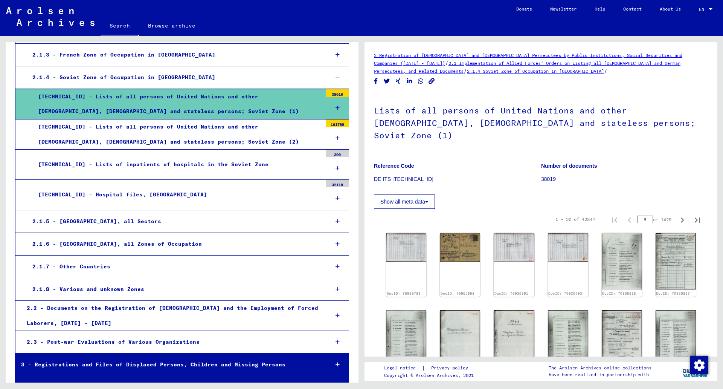 The width and height of the screenshot is (723, 389). What do you see at coordinates (451, 368) in the screenshot?
I see `a: Privacy policy` at bounding box center [451, 368].